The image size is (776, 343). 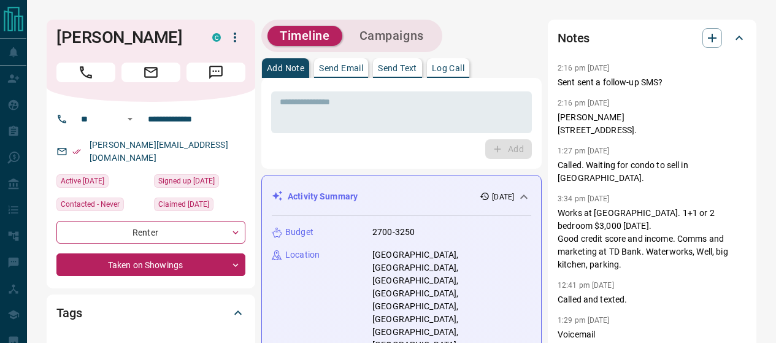 What do you see at coordinates (217, 37) in the screenshot?
I see `div: condos.ca` at bounding box center [217, 37].